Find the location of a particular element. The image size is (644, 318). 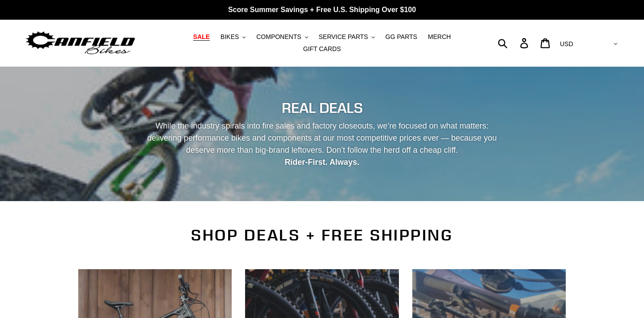

a: GG PARTS is located at coordinates (401, 37).